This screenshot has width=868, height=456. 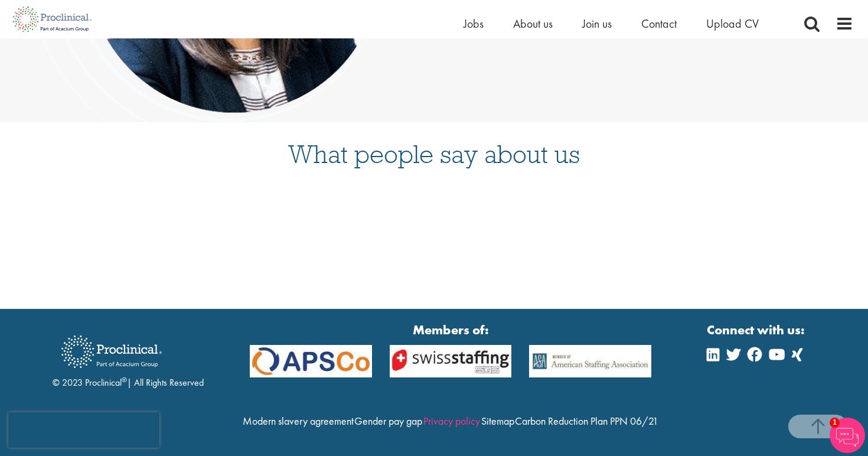 What do you see at coordinates (597, 24) in the screenshot?
I see `a: Join us` at bounding box center [597, 24].